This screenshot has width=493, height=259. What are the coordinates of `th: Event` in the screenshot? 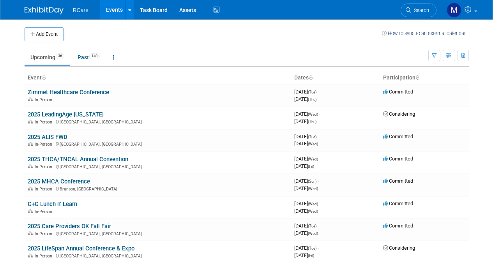 It's located at (158, 78).